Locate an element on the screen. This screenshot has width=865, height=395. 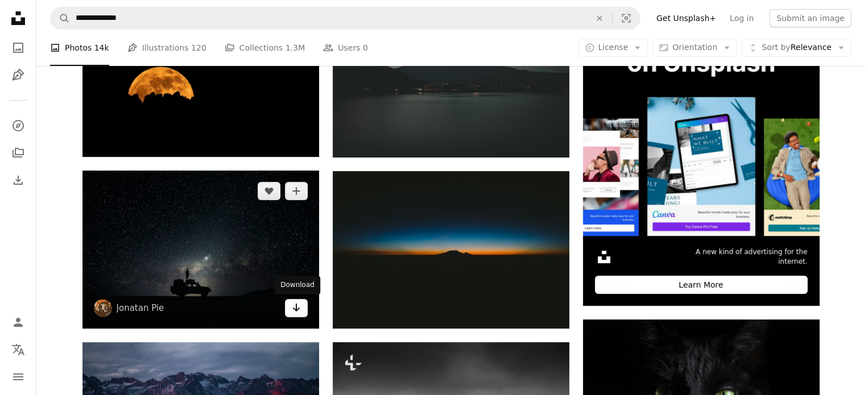
a: Illustrations 120 is located at coordinates (167, 48).